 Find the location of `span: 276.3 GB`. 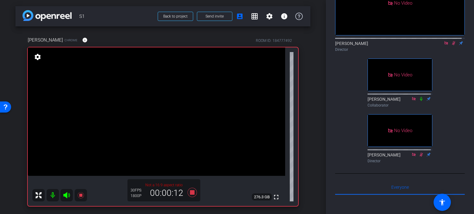

span: 276.3 GB is located at coordinates (262, 197).